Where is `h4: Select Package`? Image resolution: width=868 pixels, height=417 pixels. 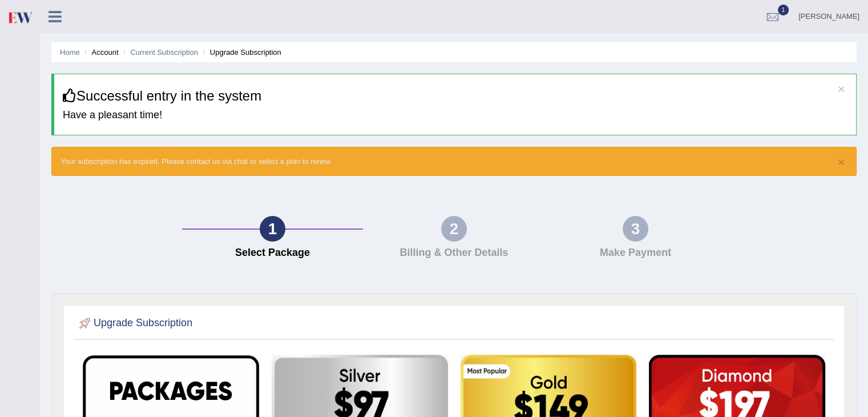
h4: Select Package is located at coordinates (273, 253).